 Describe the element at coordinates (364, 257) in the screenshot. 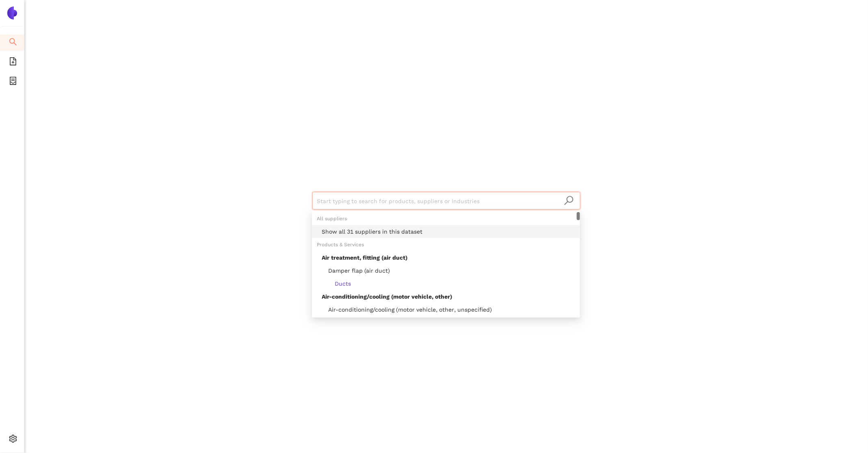

I see `span: Air treatment, fitting (air duct)` at that location.